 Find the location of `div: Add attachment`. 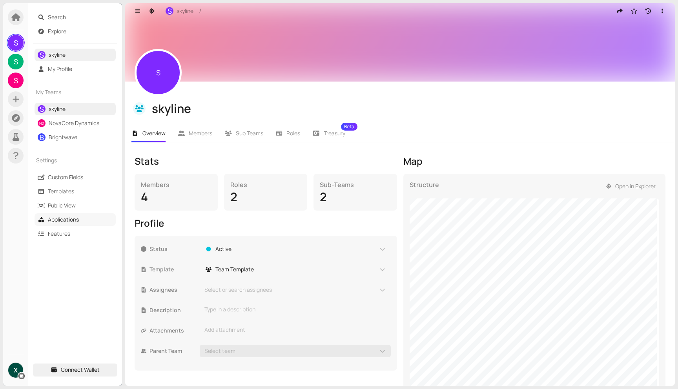

div: Add attachment is located at coordinates (295, 330).